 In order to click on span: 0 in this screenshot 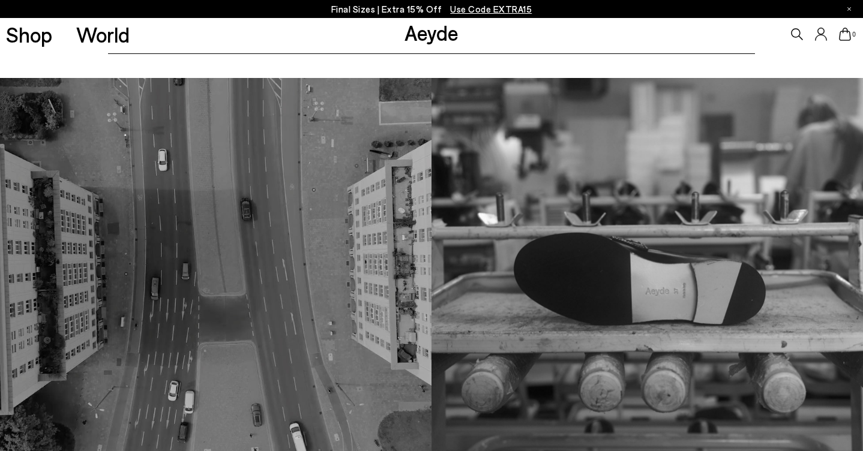, I will do `click(854, 34)`.